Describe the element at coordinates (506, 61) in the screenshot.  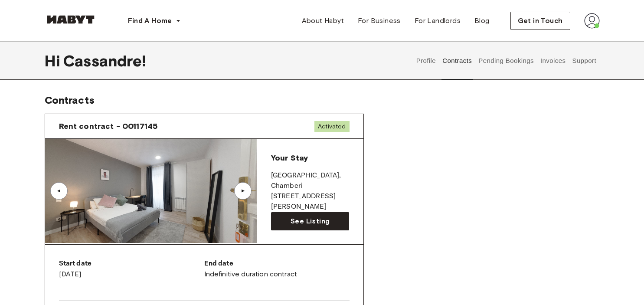
I see `div: user profile tabs` at that location.